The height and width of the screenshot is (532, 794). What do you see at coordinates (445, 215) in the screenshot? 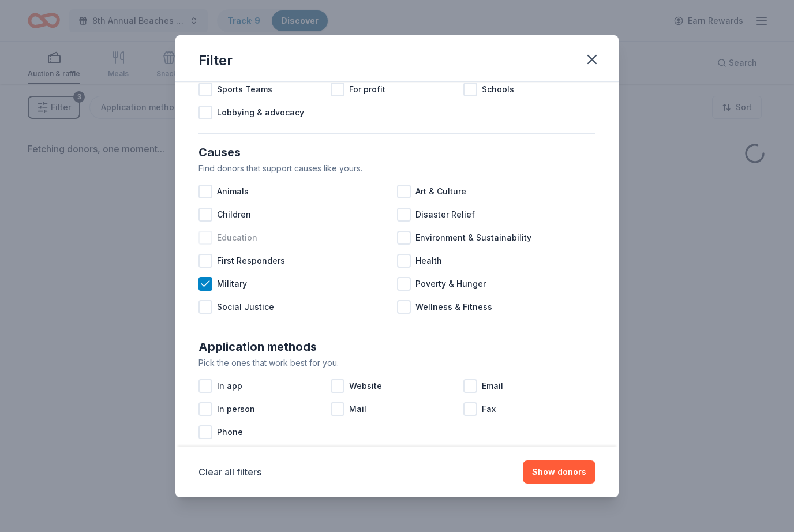
I see `span: Disaster Relief` at bounding box center [445, 215].